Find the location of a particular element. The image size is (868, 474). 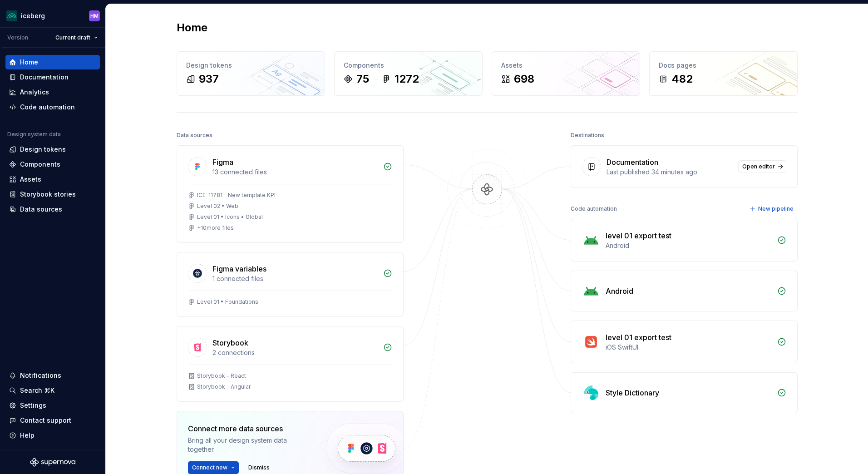

div: Destinations is located at coordinates (587, 135).